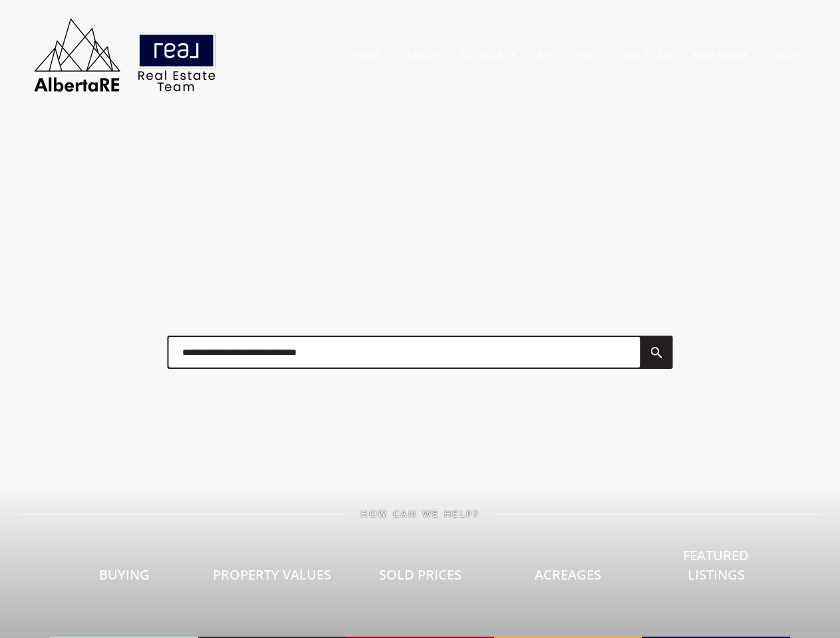 Image resolution: width=840 pixels, height=638 pixels. Describe the element at coordinates (272, 579) in the screenshot. I see `a: Property Values` at that location.